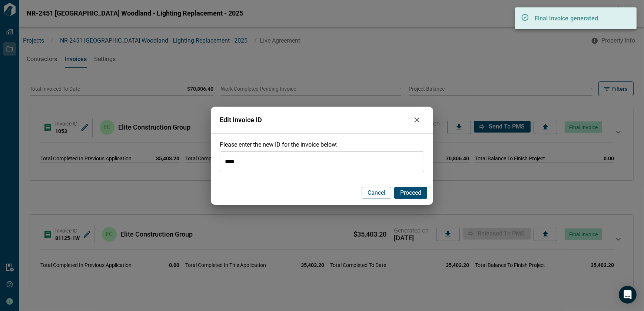 This screenshot has width=644, height=311. What do you see at coordinates (376, 193) in the screenshot?
I see `span: Cancel` at bounding box center [376, 193].